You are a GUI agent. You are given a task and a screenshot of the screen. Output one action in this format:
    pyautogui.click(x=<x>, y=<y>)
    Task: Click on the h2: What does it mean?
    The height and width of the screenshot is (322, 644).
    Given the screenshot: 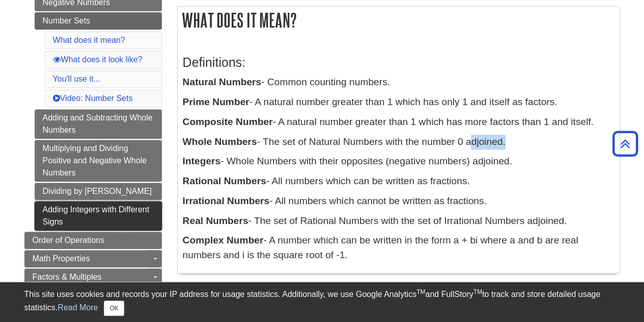 What is the action you would take?
    pyautogui.click(x=399, y=20)
    